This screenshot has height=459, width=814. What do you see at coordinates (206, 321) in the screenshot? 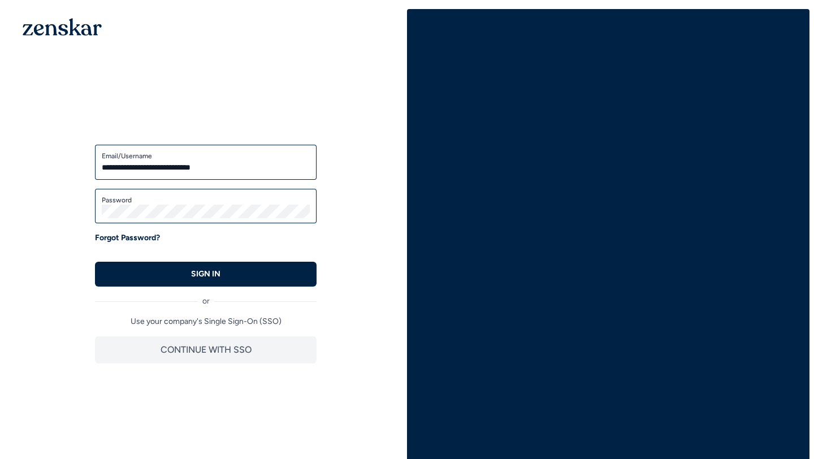
I see `p: Use your company's Single Sign-On (SSO)` at bounding box center [206, 321].